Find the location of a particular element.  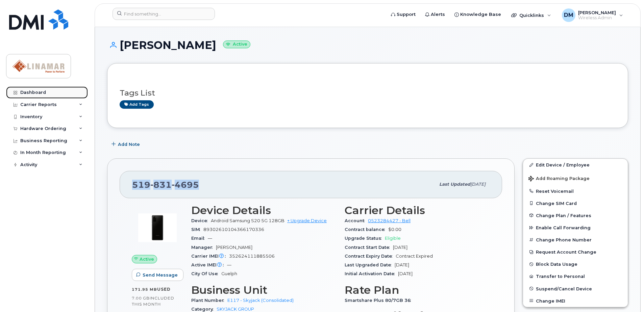

span: Device is located at coordinates (201, 220).